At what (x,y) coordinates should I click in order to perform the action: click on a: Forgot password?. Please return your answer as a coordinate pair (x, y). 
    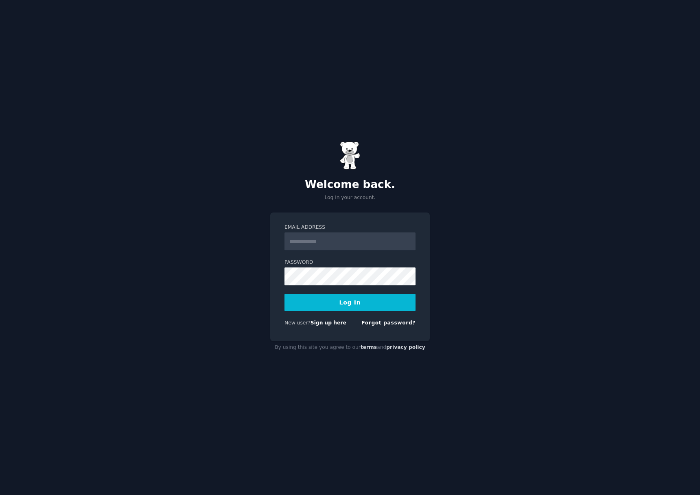
    Looking at the image, I should click on (388, 323).